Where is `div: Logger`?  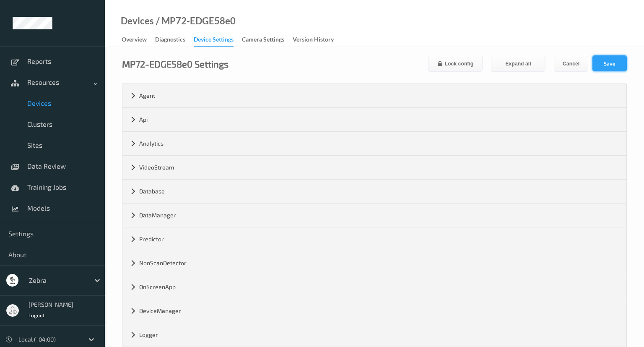
div: Logger is located at coordinates (374, 335).